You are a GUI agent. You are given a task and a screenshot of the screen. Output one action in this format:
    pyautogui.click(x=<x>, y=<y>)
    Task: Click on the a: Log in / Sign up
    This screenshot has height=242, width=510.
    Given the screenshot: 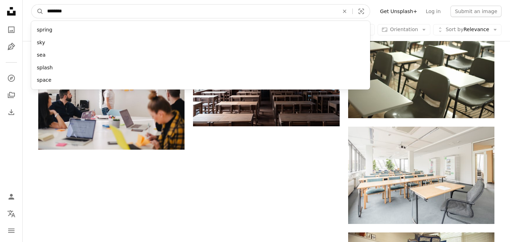 What is the action you would take?
    pyautogui.click(x=11, y=197)
    